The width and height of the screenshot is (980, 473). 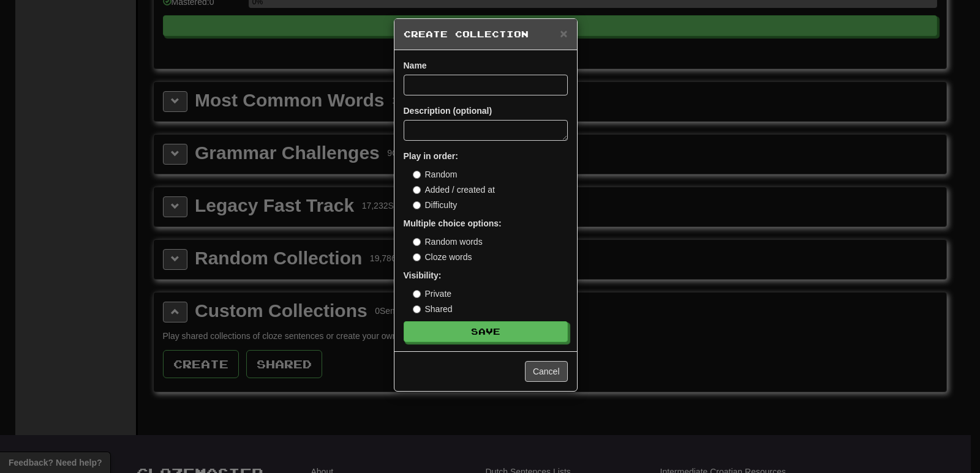 What do you see at coordinates (417, 257) in the screenshot?
I see `input: Cloze words` at bounding box center [417, 257].